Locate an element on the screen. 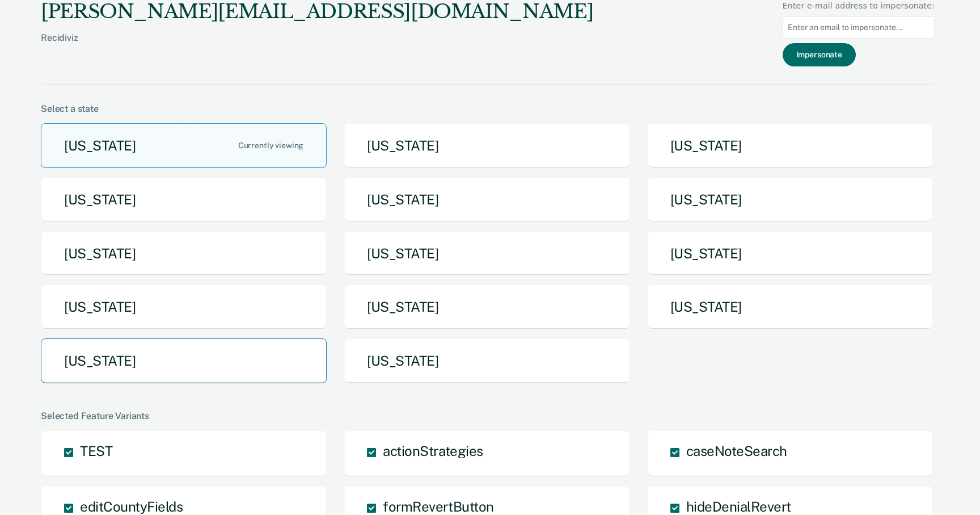 This screenshot has height=515, width=980. div: Recidiviz is located at coordinates (317, 46).